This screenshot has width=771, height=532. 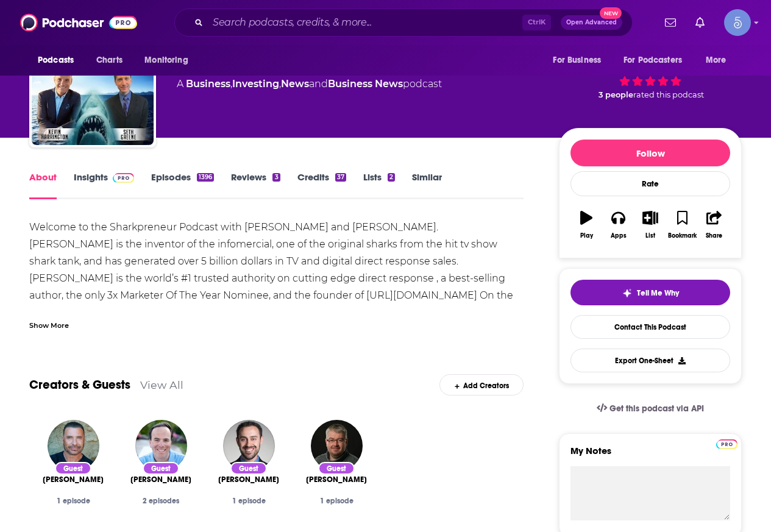 I want to click on div: List, so click(x=651, y=236).